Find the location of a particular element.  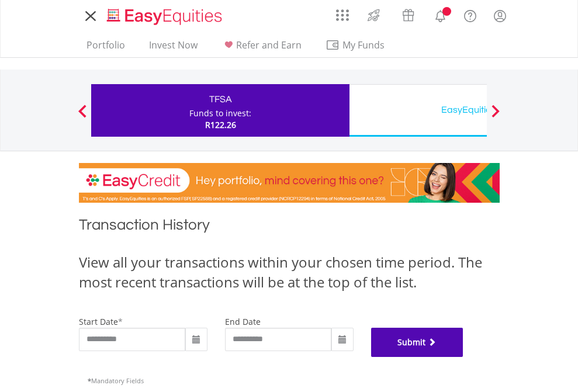

a: Refer and Earn is located at coordinates (261, 48).